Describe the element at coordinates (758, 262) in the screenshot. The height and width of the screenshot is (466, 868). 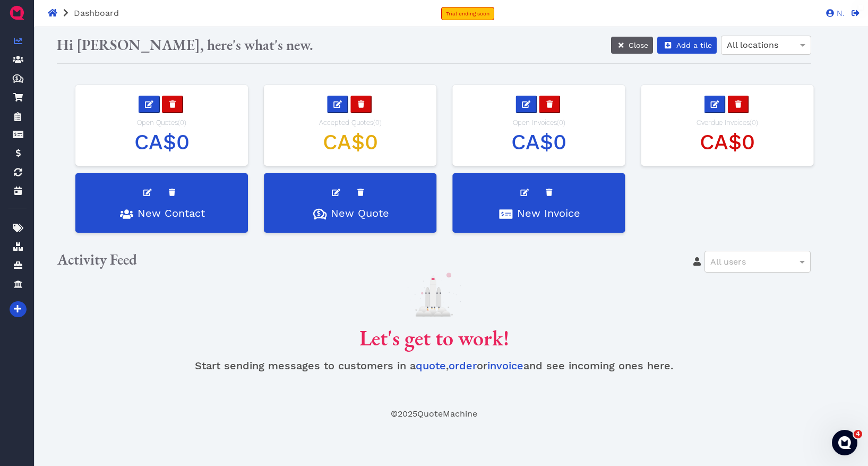
I see `div: All users` at that location.